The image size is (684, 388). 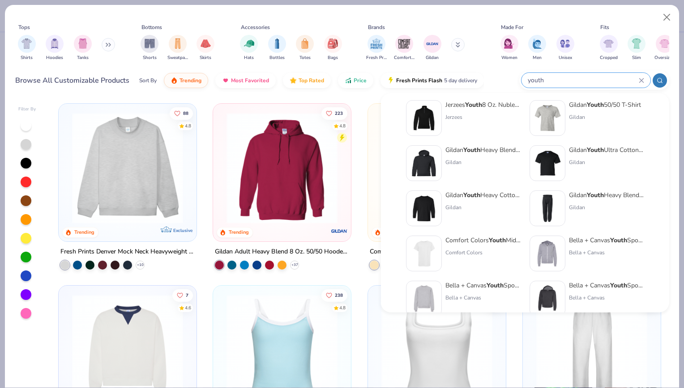 I want to click on div: Fits, so click(x=604, y=27).